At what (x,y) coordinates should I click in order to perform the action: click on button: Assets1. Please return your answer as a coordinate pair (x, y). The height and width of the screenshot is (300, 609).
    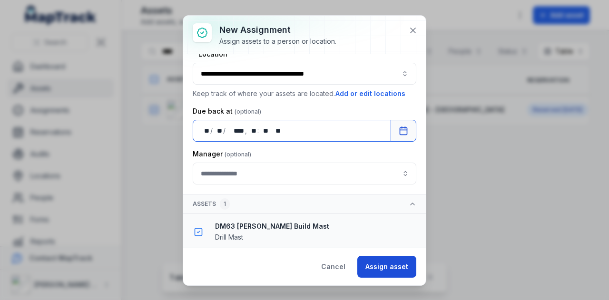
    Looking at the image, I should click on (305, 204).